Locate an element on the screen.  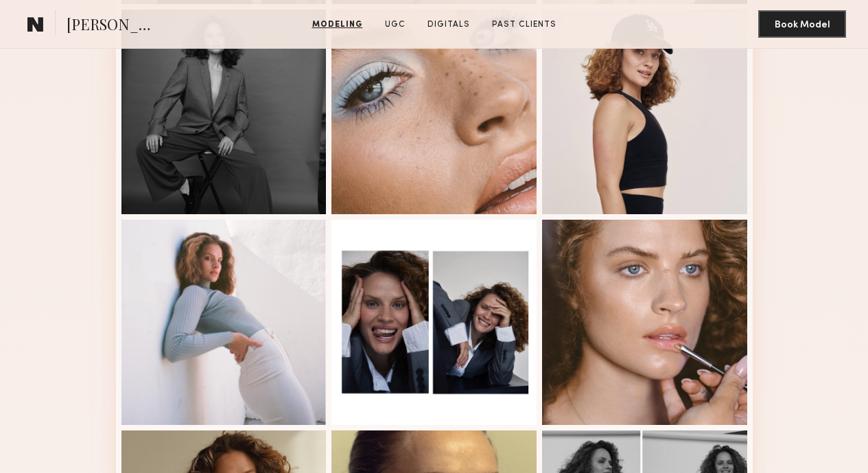
a: Digitals is located at coordinates (449, 25).